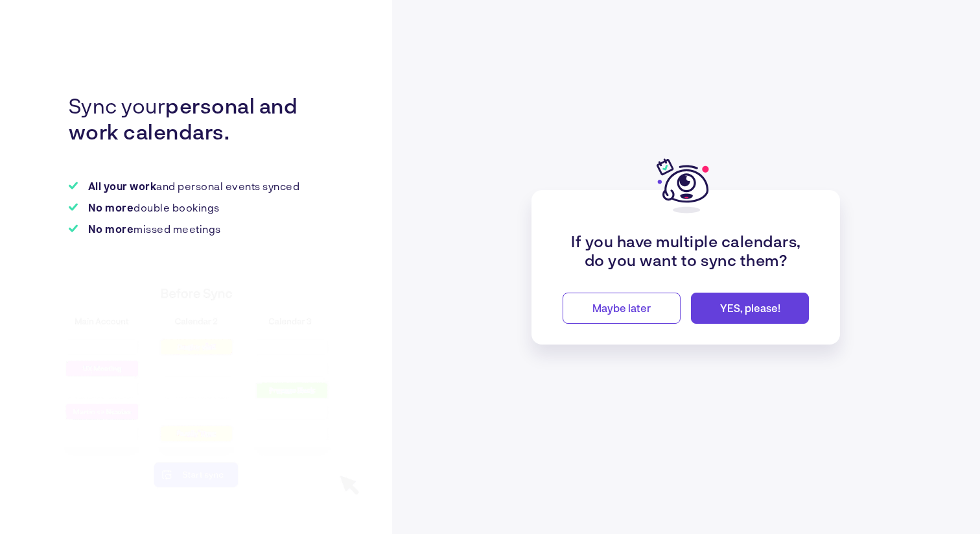 The width and height of the screenshot is (980, 534). Describe the element at coordinates (154, 228) in the screenshot. I see `p: missed meetings` at that location.